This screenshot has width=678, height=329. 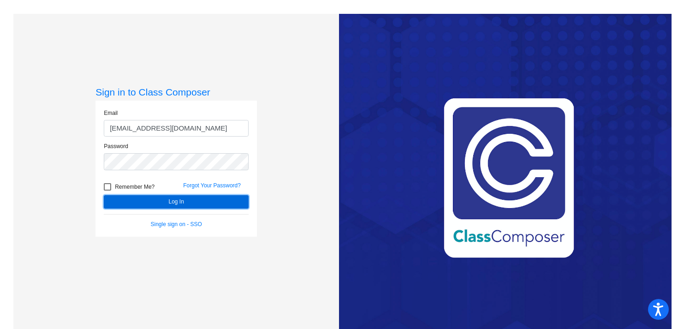 What do you see at coordinates (176, 92) in the screenshot?
I see `h3: Sign in to Class Composer` at bounding box center [176, 92].